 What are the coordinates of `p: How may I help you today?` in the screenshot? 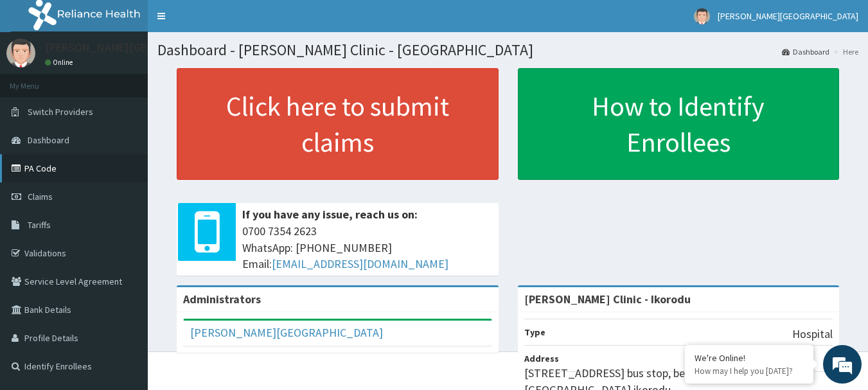 It's located at (749, 371).